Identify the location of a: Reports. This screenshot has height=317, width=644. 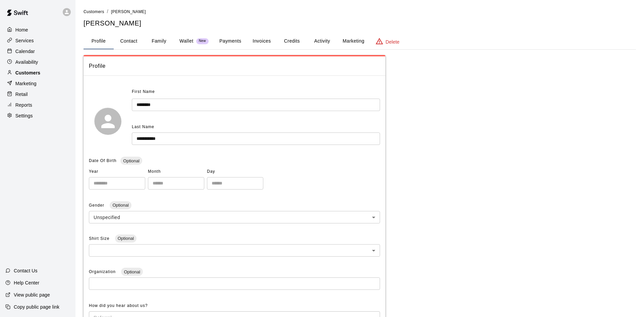
(38, 105).